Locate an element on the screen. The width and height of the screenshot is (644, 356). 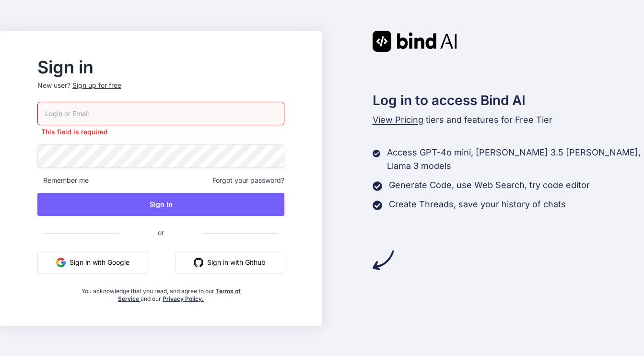
div: Sign up for free is located at coordinates (97, 85).